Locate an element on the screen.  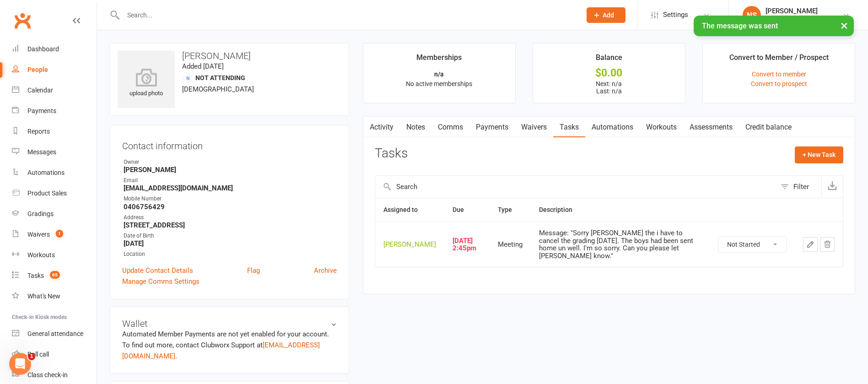
a: Assessments is located at coordinates (711, 127).